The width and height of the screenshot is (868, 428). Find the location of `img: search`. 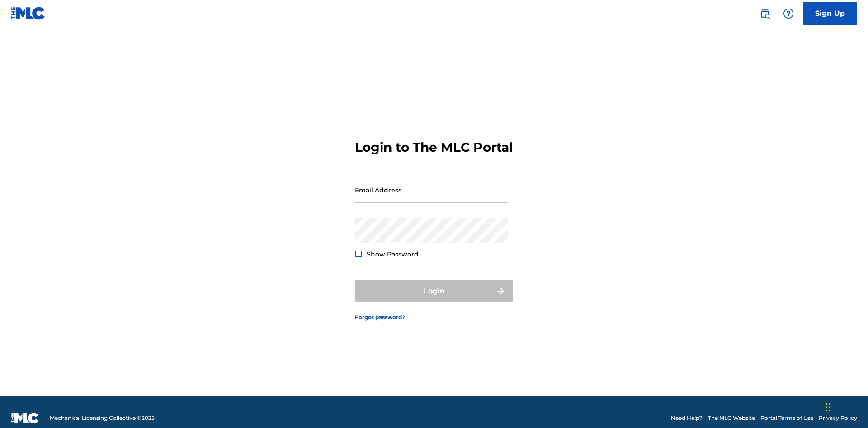

img: search is located at coordinates (765, 13).